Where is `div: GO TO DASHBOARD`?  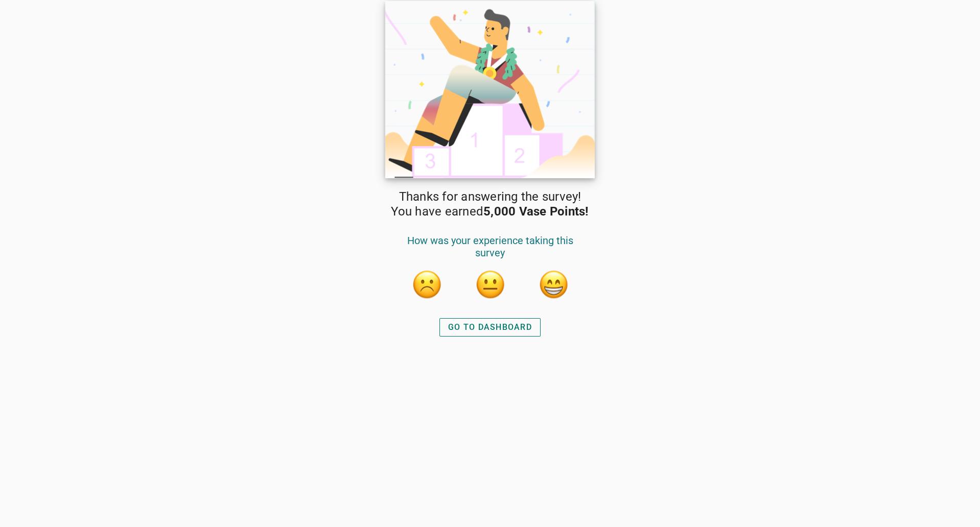 div: GO TO DASHBOARD is located at coordinates (490, 327).